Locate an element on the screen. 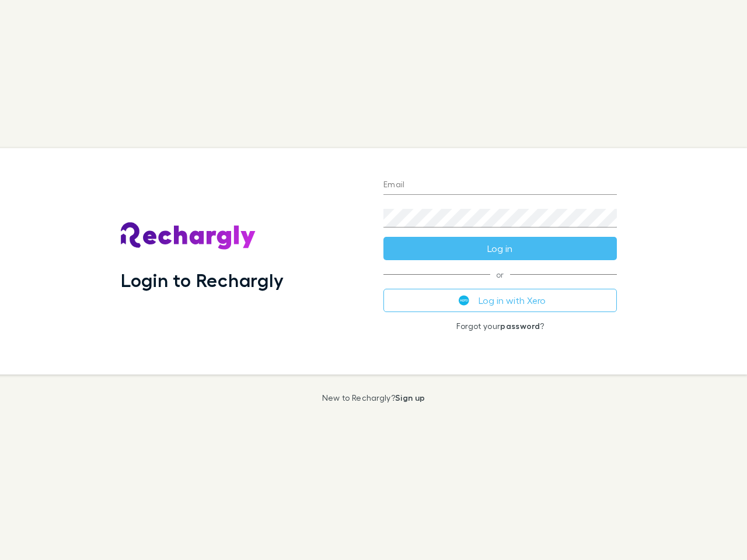  h1: Login to Rechargly is located at coordinates (202, 280).